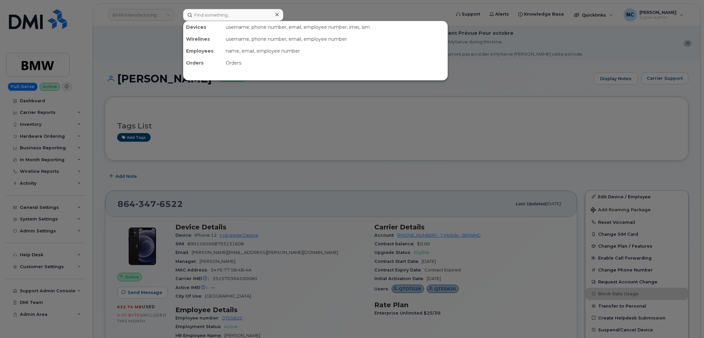  What do you see at coordinates (203, 51) in the screenshot?
I see `div: Employees` at bounding box center [203, 51].